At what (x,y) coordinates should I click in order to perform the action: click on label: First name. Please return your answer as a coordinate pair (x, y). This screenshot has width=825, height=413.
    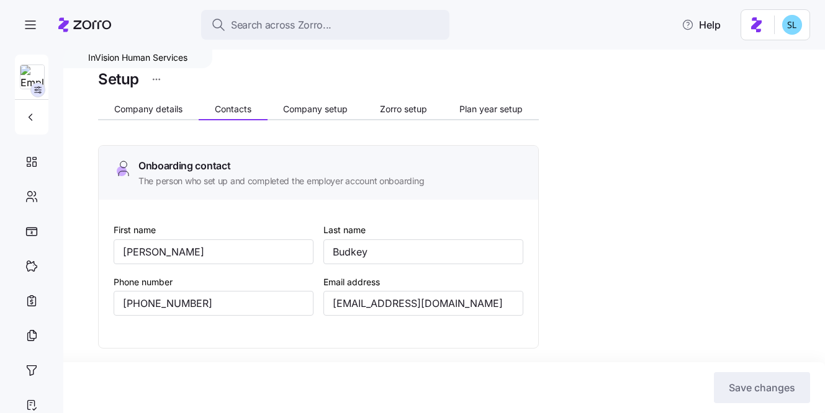
    Looking at the image, I should click on (135, 230).